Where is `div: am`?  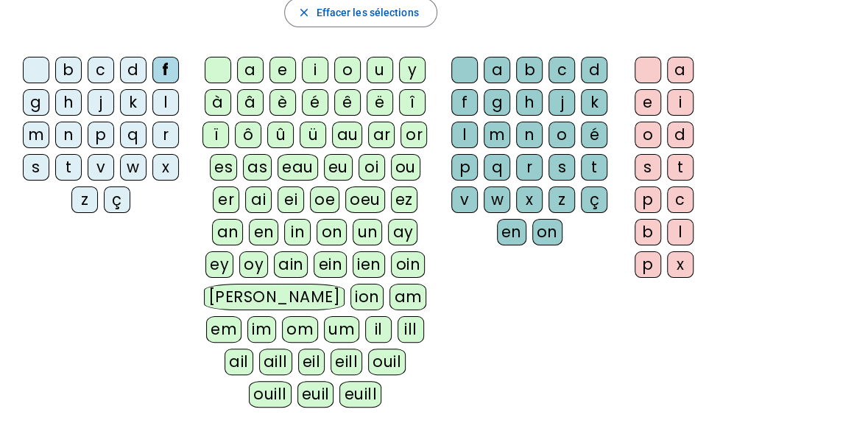 div: am is located at coordinates (408, 297).